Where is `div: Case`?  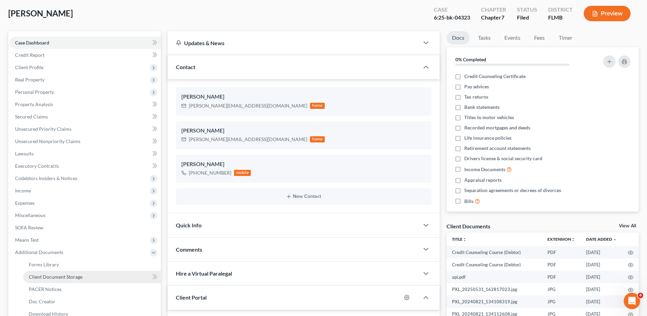
div: Case is located at coordinates (452, 10).